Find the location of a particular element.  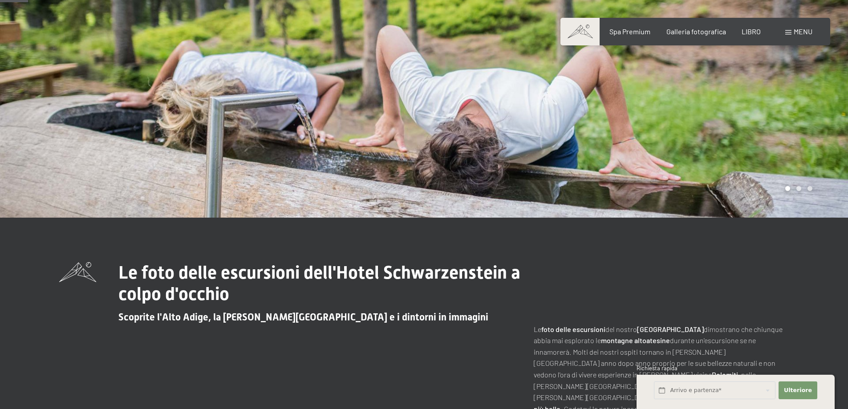

div: Paginazione carosello is located at coordinates (797, 188).